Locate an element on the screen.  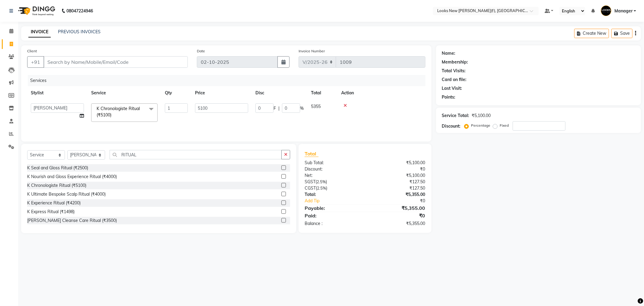
label: Fixed is located at coordinates (504, 126).